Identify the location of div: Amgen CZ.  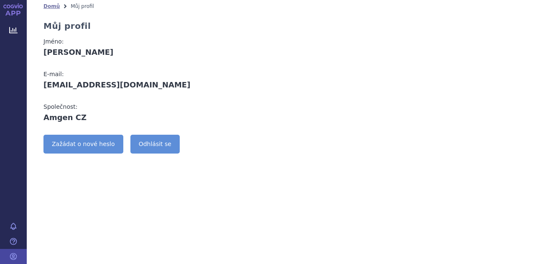
(138, 117).